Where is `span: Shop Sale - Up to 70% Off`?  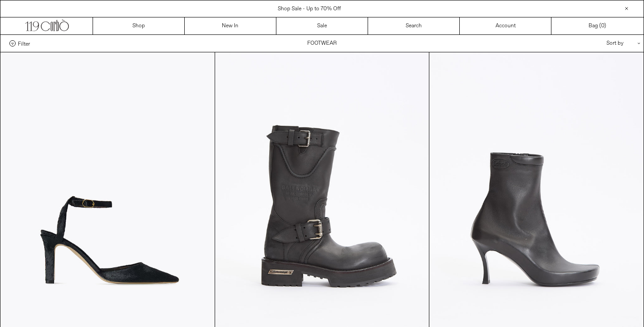 span: Shop Sale - Up to 70% Off is located at coordinates (309, 9).